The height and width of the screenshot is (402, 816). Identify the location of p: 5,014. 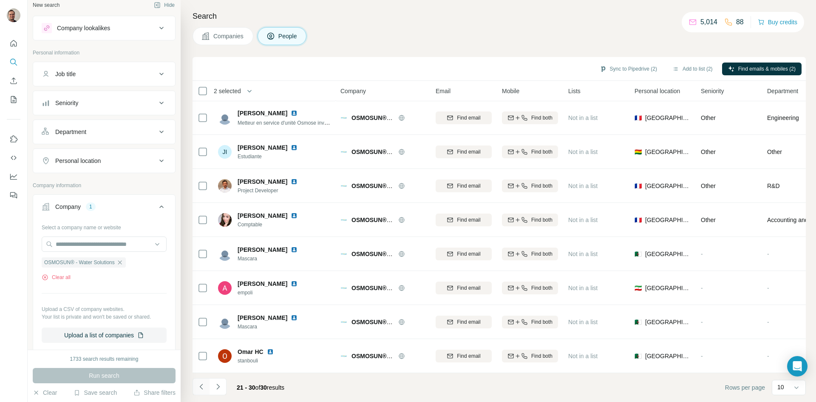
(709, 22).